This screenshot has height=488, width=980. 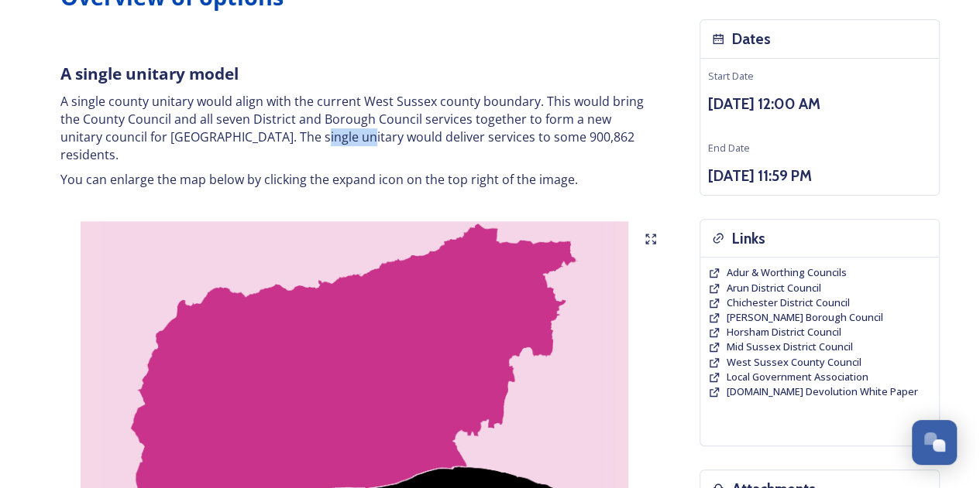 What do you see at coordinates (729, 148) in the screenshot?
I see `span: End Date` at bounding box center [729, 148].